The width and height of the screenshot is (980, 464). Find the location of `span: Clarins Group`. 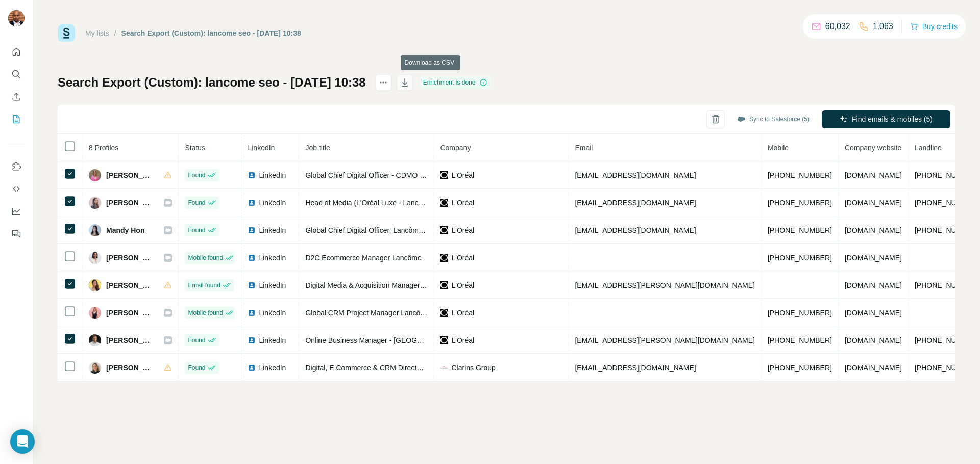

span: Clarins Group is located at coordinates (473, 368).